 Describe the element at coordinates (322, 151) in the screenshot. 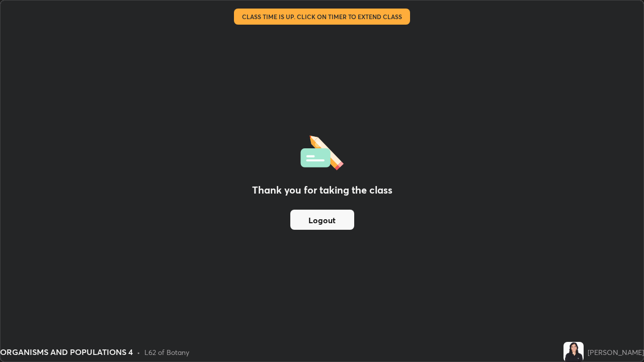

I see `img: offlineFeedback.1438e8b3.svg` at that location.